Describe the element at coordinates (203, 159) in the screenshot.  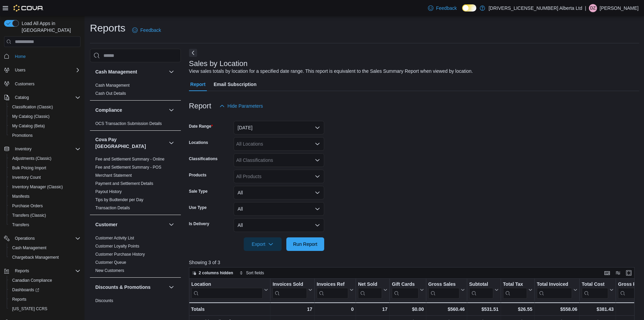
I see `label: Classifications` at that location.